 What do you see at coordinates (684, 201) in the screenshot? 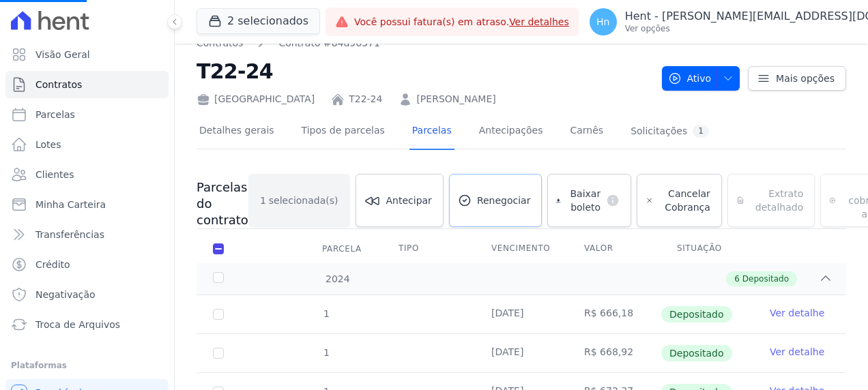
I see `span: Cancelar Cobrança` at bounding box center [684, 201].